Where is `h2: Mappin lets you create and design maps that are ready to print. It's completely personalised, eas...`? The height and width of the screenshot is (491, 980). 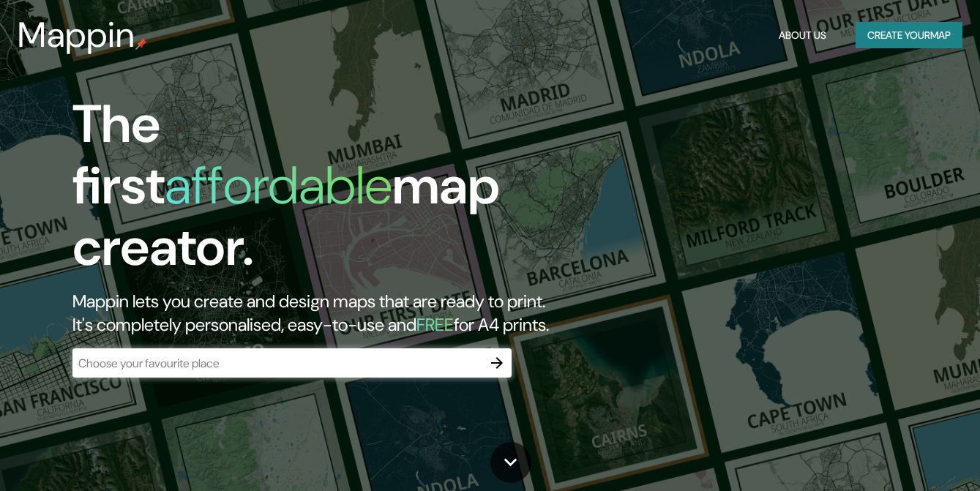
h2: Mappin lets you create and design maps that are ready to print. It's completely personalised, eas... is located at coordinates (318, 313).